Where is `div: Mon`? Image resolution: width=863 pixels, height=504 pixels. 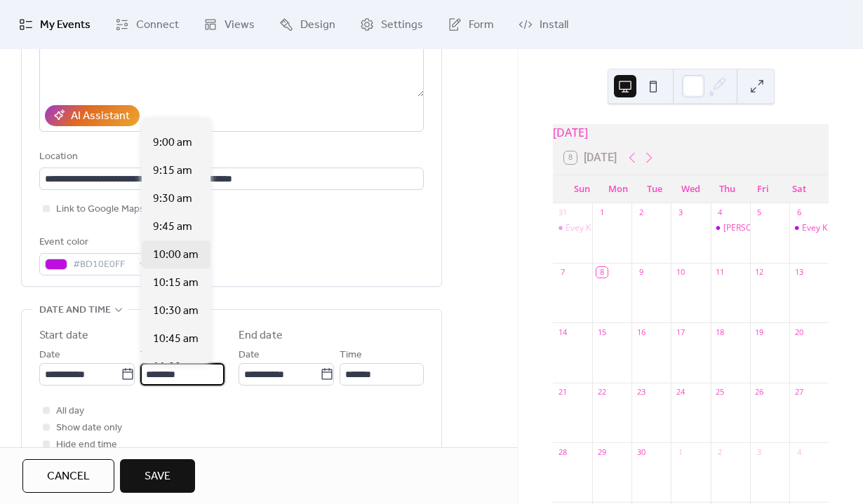 div: Mon is located at coordinates (619, 189).